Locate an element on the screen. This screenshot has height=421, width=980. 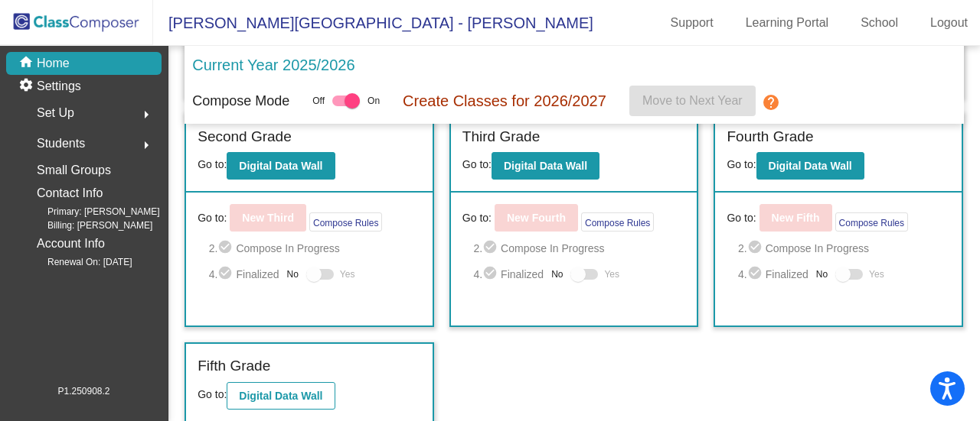
button: New Third is located at coordinates (268, 218).